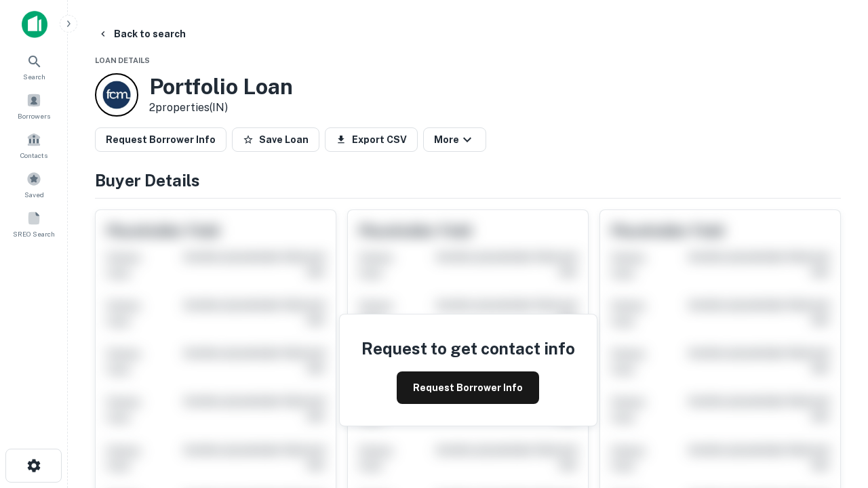 The width and height of the screenshot is (868, 488). Describe the element at coordinates (34, 184) in the screenshot. I see `a: Saved` at that location.